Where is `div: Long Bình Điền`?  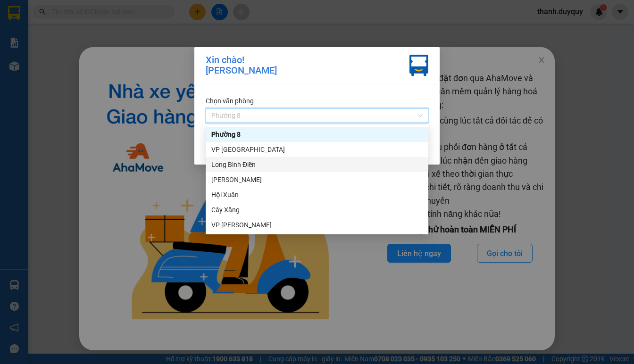
div: Long Bình Điền is located at coordinates (317, 164).